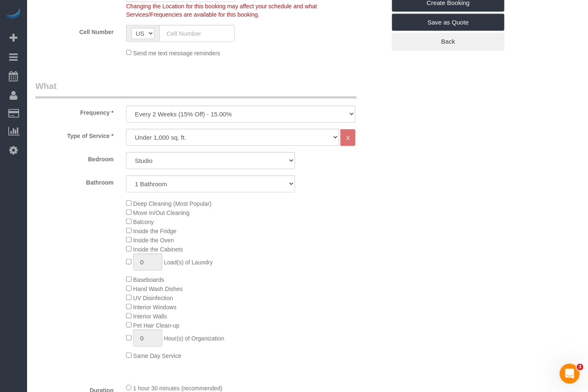 The height and width of the screenshot is (392, 588). I want to click on label: Frequency *, so click(74, 111).